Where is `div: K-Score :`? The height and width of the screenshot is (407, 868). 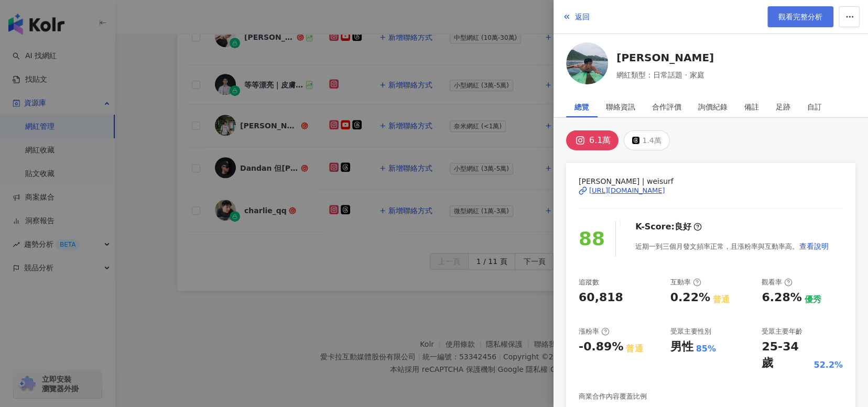
div: K-Score : is located at coordinates (668, 227).